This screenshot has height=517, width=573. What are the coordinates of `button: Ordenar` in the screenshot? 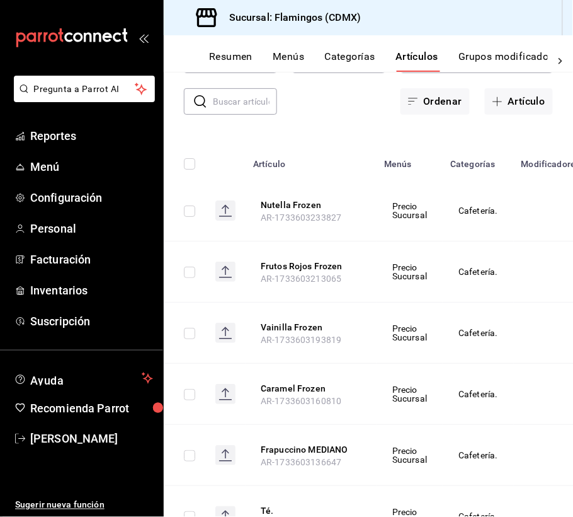 It's located at (435, 101).